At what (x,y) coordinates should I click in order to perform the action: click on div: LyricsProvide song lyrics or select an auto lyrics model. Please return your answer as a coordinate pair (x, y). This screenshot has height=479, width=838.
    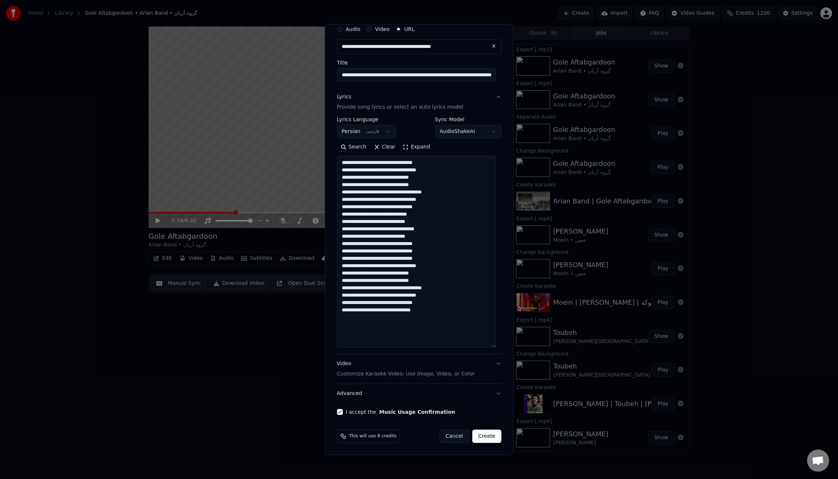
    Looking at the image, I should click on (419, 235).